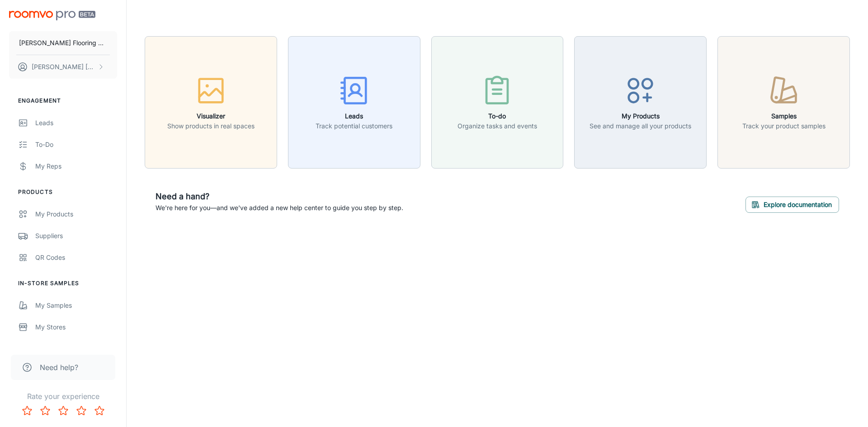 The height and width of the screenshot is (427, 868). Describe the element at coordinates (76, 123) in the screenshot. I see `div: Leads` at that location.